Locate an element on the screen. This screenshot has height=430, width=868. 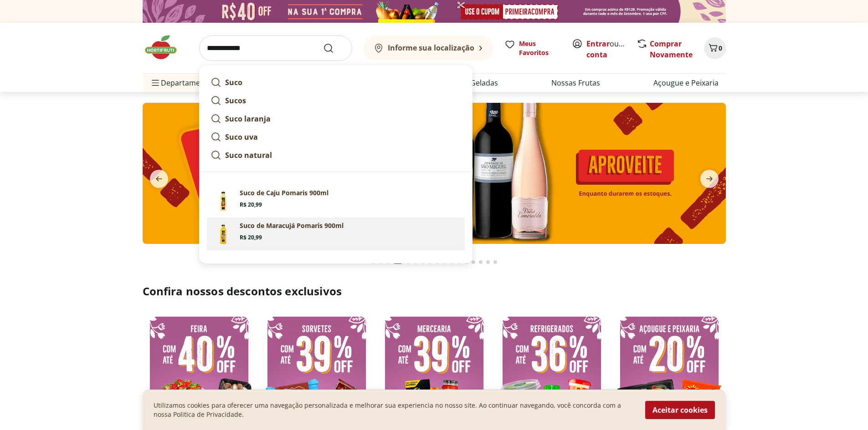
p: Suco de Maracujá Pomaris 900ml is located at coordinates (292, 226).